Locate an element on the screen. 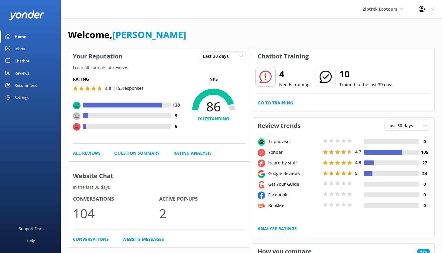  h4: 9 is located at coordinates (176, 115).